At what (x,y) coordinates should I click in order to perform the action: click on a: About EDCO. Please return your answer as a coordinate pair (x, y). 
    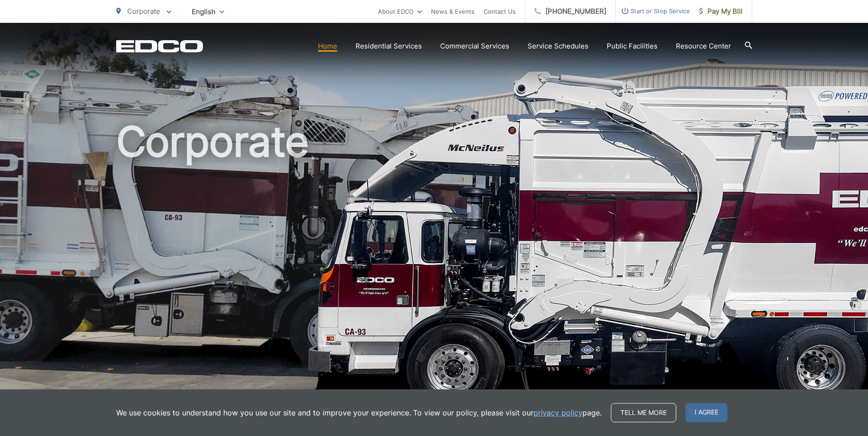
    Looking at the image, I should click on (400, 12).